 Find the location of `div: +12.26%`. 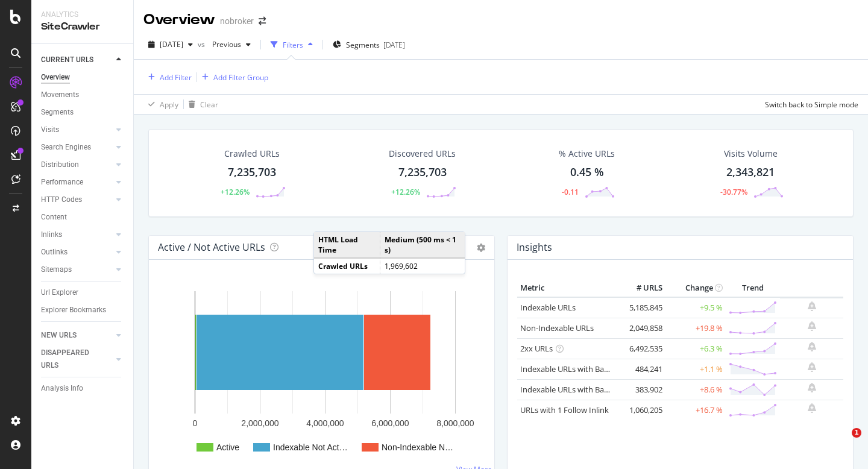

div: +12.26% is located at coordinates (235, 191).